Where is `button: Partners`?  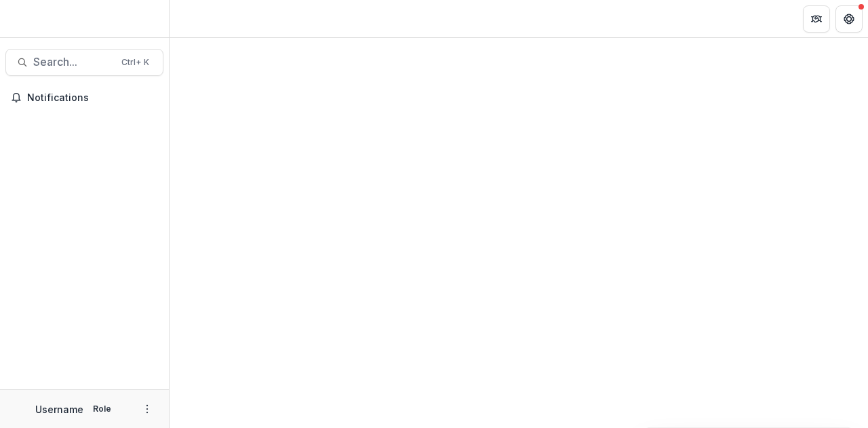 button: Partners is located at coordinates (816, 19).